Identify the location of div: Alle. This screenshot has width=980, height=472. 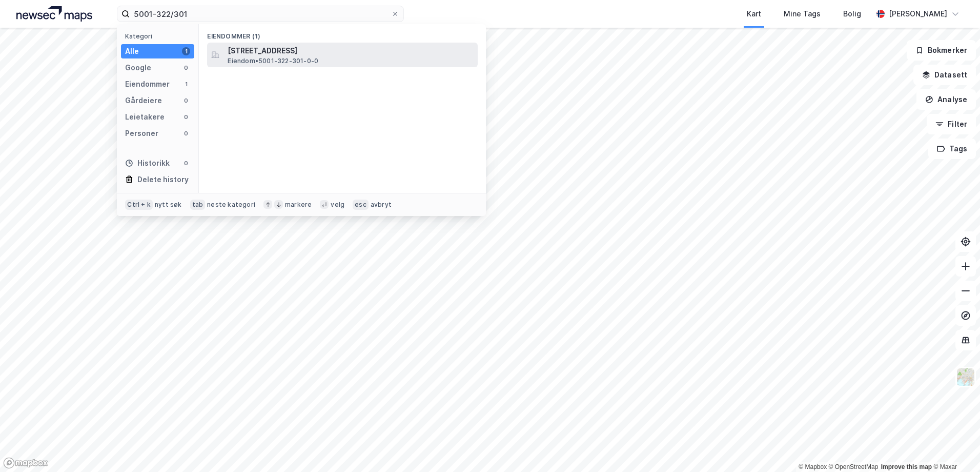
(132, 51).